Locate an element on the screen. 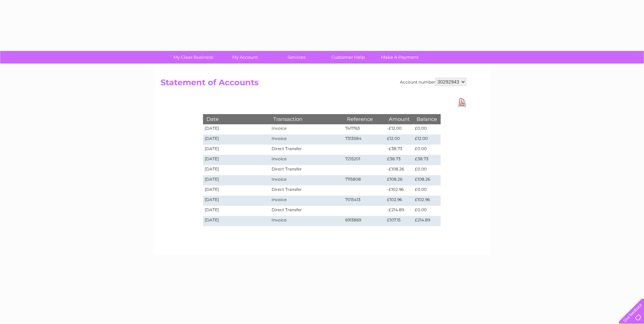 The image size is (644, 324). td: 7015413 is located at coordinates (365, 201).